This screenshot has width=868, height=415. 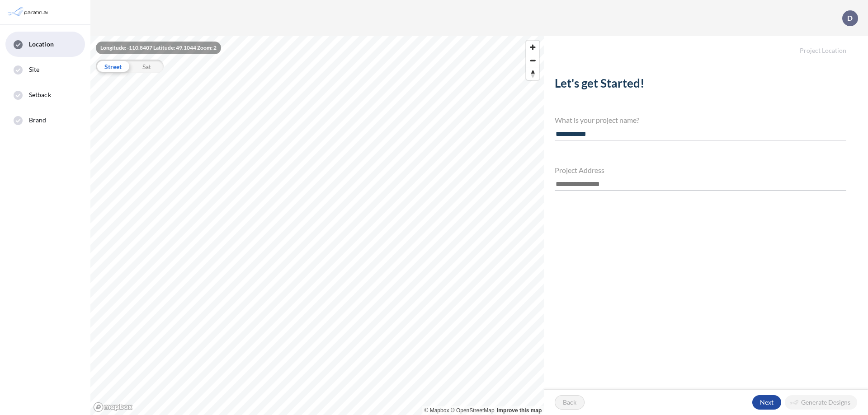 What do you see at coordinates (533, 47) in the screenshot?
I see `span: Zoom in` at bounding box center [533, 47].